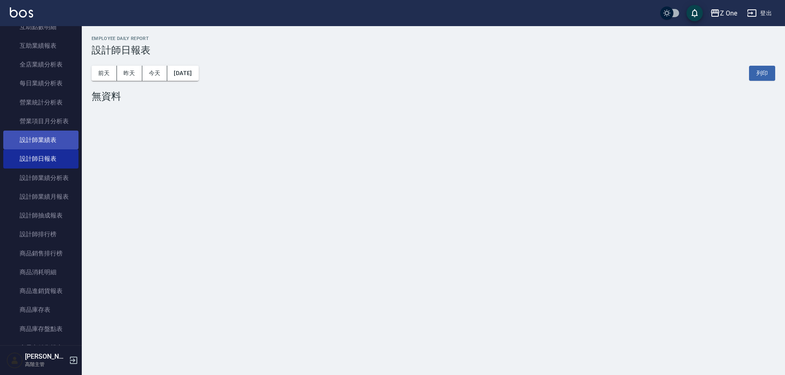  Describe the element at coordinates (41, 46) in the screenshot. I see `a: 互助業績報表` at that location.